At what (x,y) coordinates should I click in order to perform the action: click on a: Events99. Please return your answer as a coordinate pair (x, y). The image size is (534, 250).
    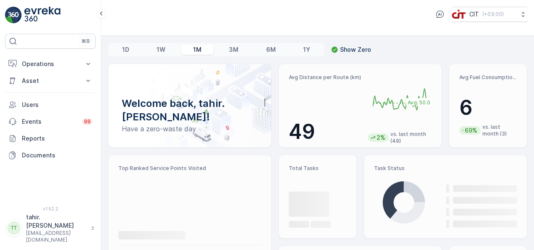
    Looking at the image, I should click on (50, 121).